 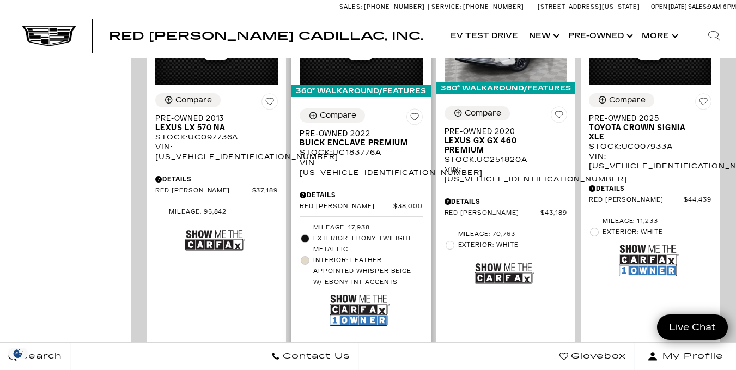 What do you see at coordinates (408, 206) in the screenshot?
I see `span: $38,000` at bounding box center [408, 206].